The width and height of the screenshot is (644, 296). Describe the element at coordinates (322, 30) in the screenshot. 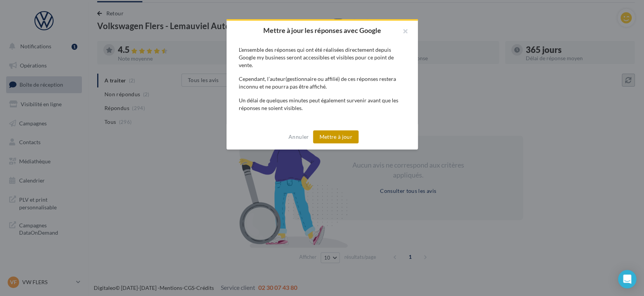

I see `h2: Mettre à jour les réponses avec Google` at that location.